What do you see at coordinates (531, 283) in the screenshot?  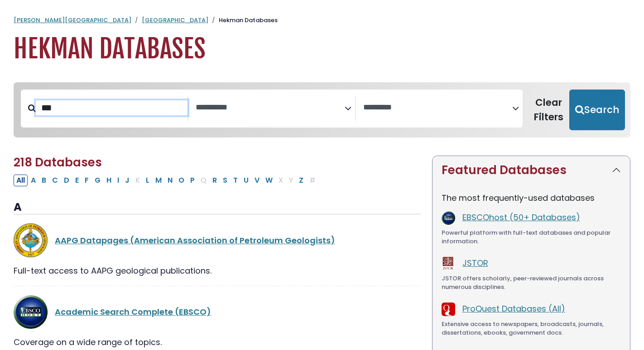 I see `div: JSTOR offers scholarly, peer-reviewed journals across numerous disciplines.` at bounding box center [531, 283].